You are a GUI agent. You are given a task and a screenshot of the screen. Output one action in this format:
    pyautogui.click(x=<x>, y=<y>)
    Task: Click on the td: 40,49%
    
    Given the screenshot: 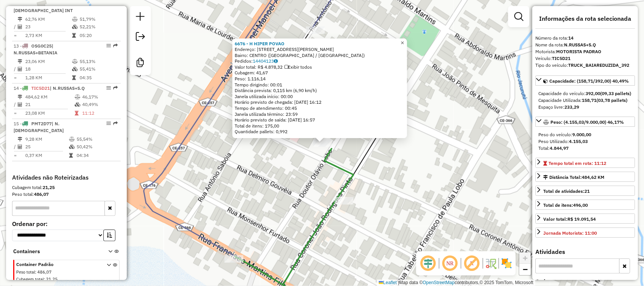 What is the action you would take?
    pyautogui.click(x=100, y=104)
    